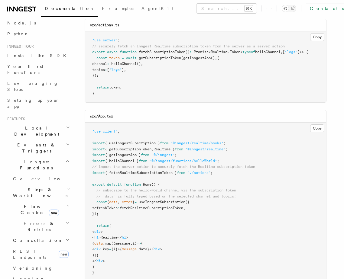 The width and height of the screenshot is (344, 279). I want to click on span: fetchRealtimeSubscriptionToken, so click(151, 208).